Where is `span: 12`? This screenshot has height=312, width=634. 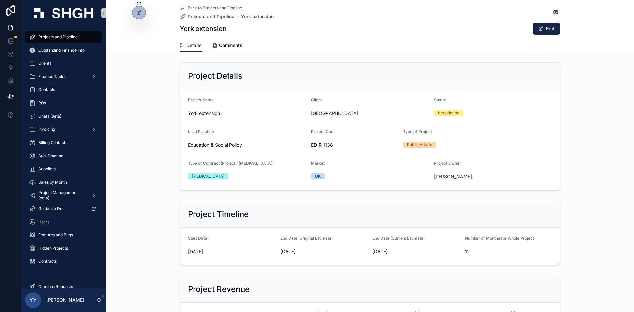 span: 12 is located at coordinates (509, 252).